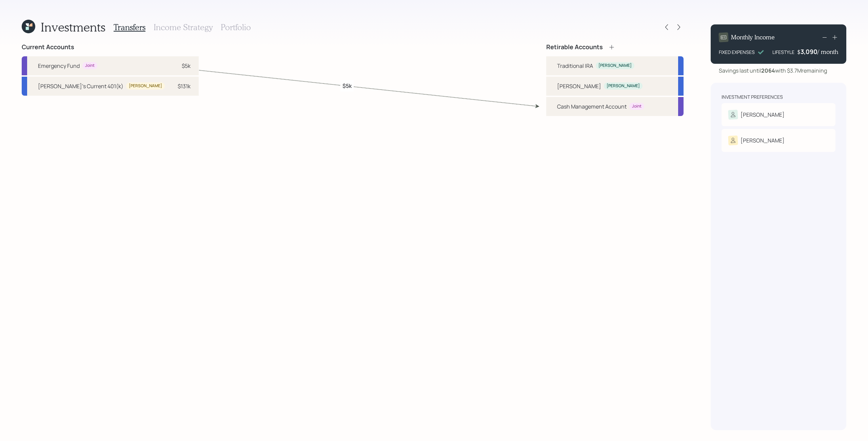 The image size is (868, 441). I want to click on h4: Monthly Income, so click(753, 37).